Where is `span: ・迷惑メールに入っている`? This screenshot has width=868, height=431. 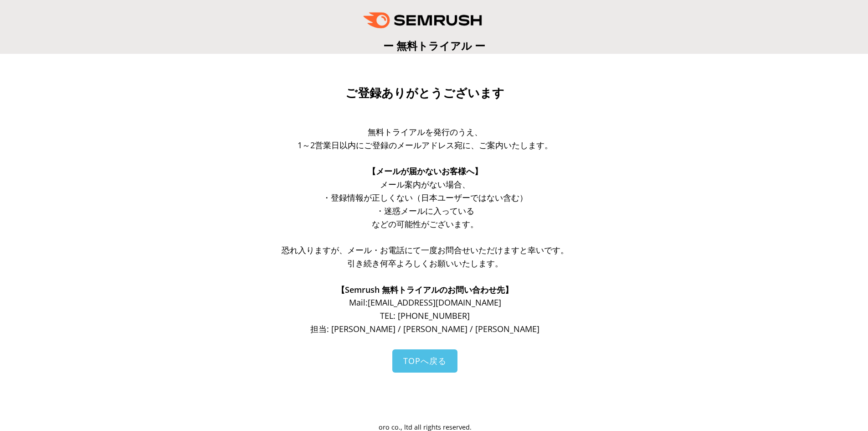 span: ・迷惑メールに入っている is located at coordinates (425, 211).